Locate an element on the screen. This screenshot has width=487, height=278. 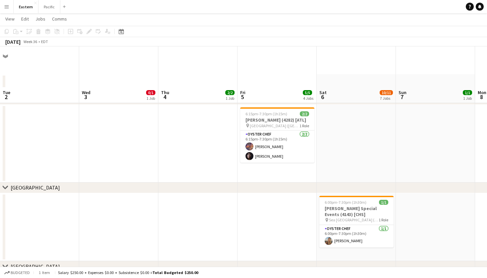
div: 7 Jobs is located at coordinates (386, 98).